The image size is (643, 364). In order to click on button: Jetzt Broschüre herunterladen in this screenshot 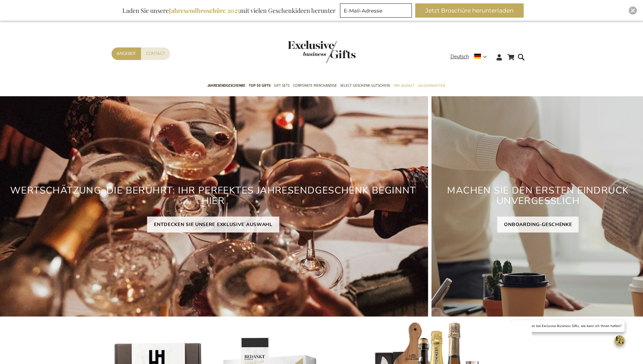, I will do `click(470, 11)`.